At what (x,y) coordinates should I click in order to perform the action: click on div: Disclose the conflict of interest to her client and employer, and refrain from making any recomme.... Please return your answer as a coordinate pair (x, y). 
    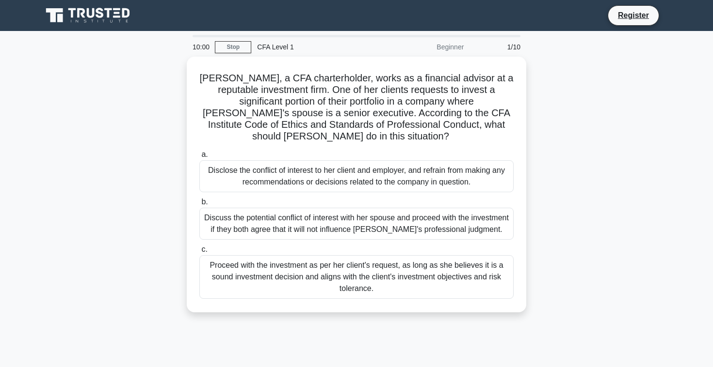
    Looking at the image, I should click on (356, 176).